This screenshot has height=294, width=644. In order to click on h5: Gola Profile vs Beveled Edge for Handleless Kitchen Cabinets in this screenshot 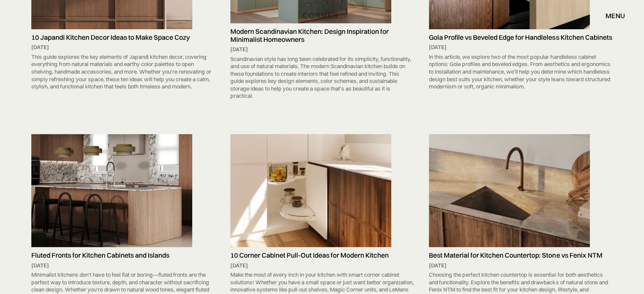, I will do `click(521, 37)`.